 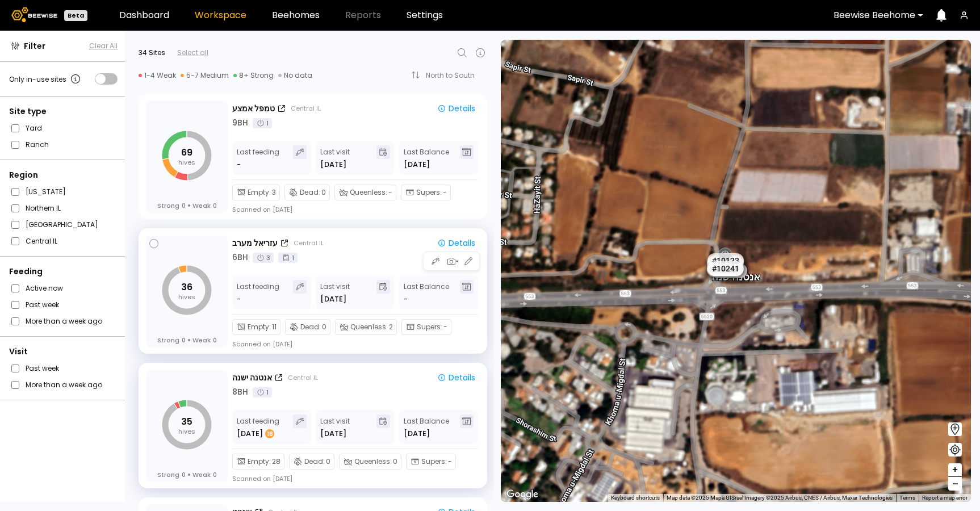 I want to click on label: Northern IL, so click(x=43, y=207).